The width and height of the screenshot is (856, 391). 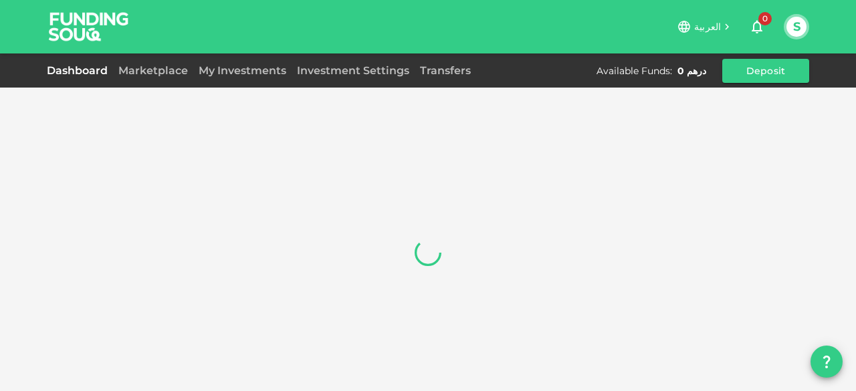 I want to click on button: 0, so click(x=757, y=27).